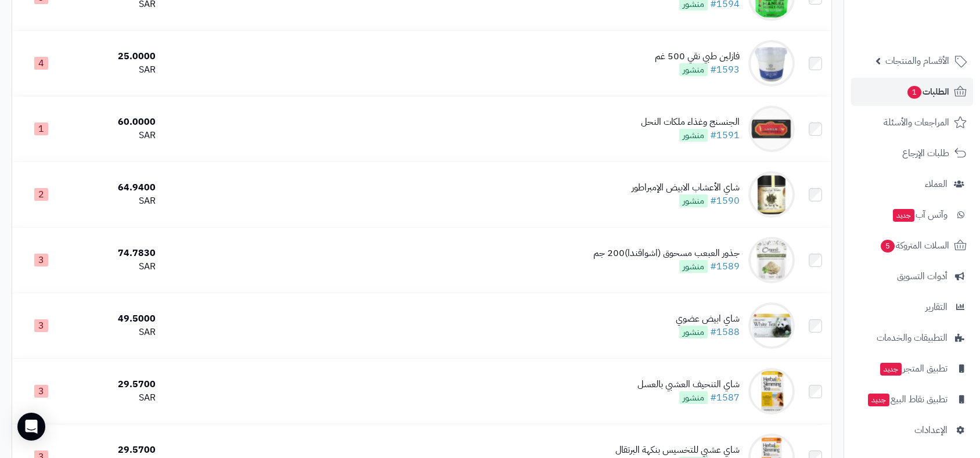 Image resolution: width=980 pixels, height=458 pixels. Describe the element at coordinates (41, 63) in the screenshot. I see `span: 4` at that location.